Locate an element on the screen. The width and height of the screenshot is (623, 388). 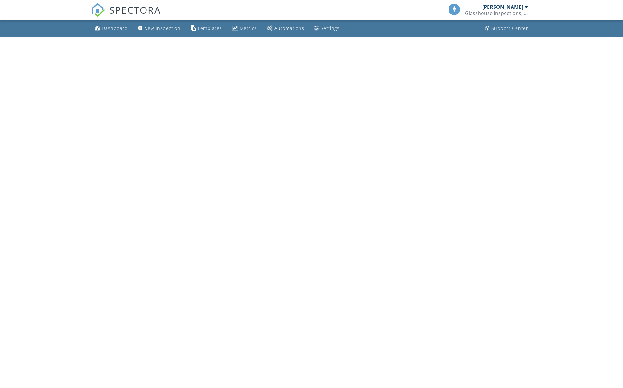
div: Settings is located at coordinates (330, 28).